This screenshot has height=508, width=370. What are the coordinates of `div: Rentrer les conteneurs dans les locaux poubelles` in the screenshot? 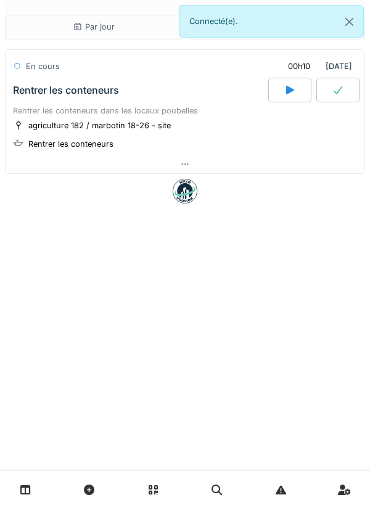 It's located at (185, 110).